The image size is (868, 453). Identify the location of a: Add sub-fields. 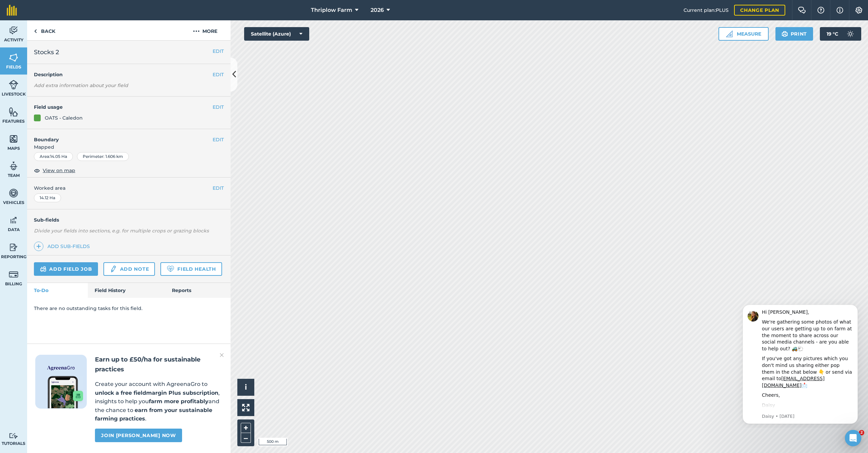
(63, 247).